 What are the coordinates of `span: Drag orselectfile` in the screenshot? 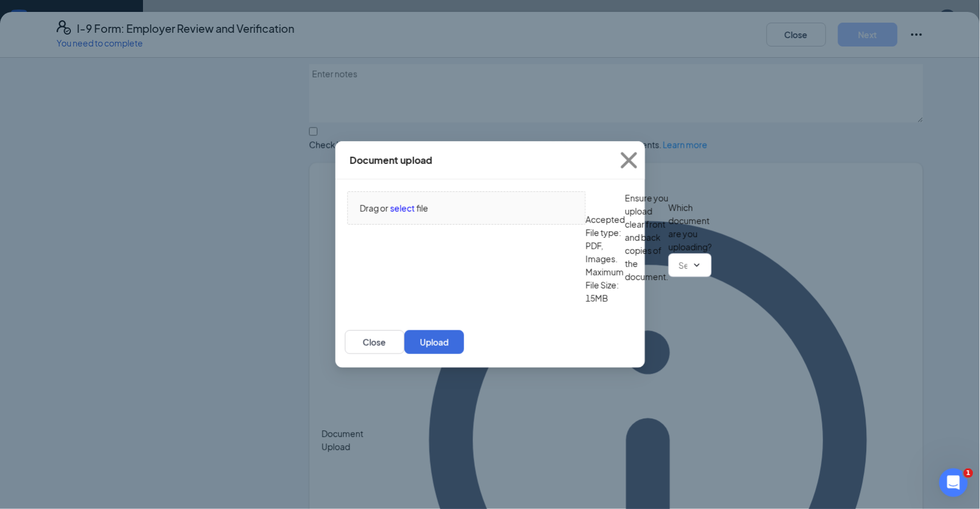 It's located at (467, 208).